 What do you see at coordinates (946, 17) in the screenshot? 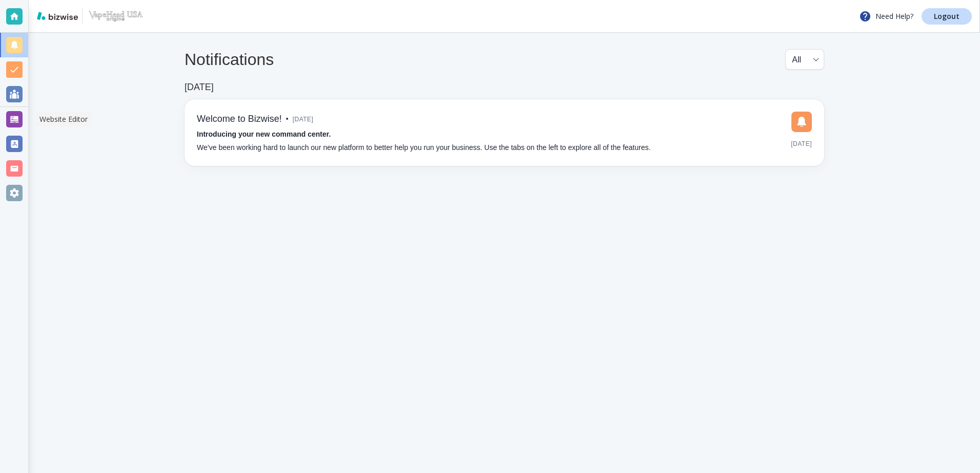
I see `p: Logout` at bounding box center [946, 17].